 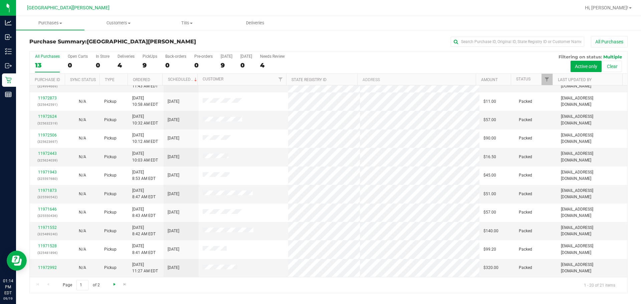 I want to click on p: (325632319), so click(x=47, y=123).